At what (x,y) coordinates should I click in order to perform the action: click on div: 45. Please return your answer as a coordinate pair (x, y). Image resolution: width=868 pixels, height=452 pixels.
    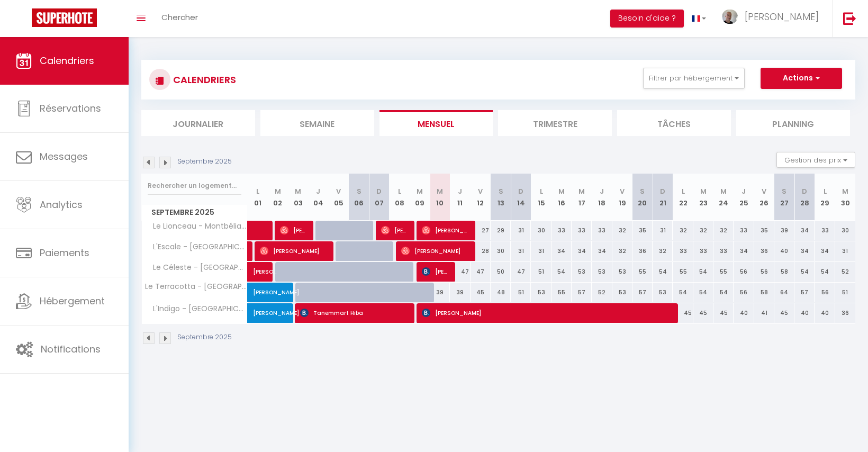
    Looking at the image, I should click on (703, 313).